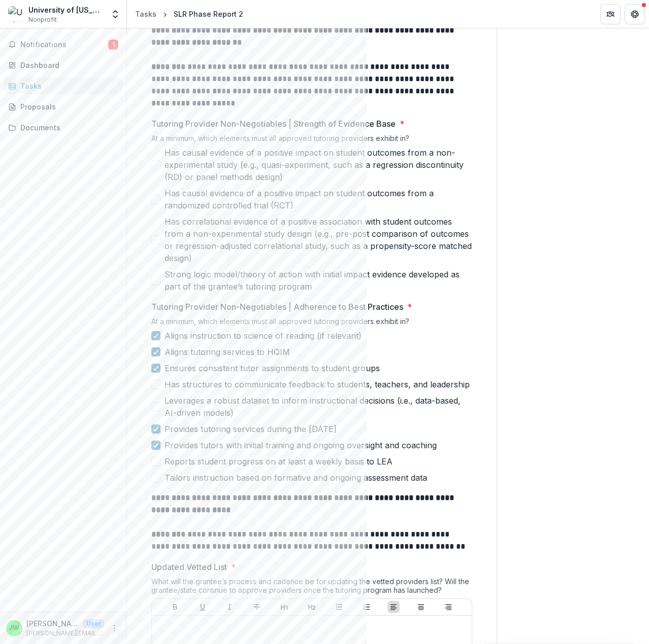  I want to click on button: Bold, so click(175, 607).